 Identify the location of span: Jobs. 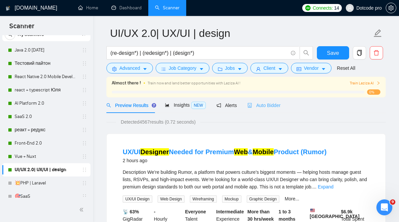
(230, 68).